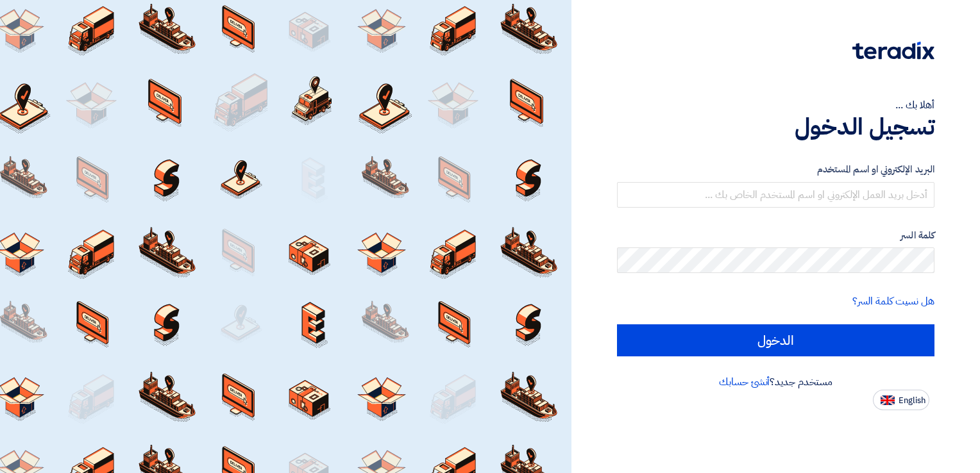 Image resolution: width=980 pixels, height=473 pixels. Describe the element at coordinates (776, 195) in the screenshot. I see `input: أدخل بريد العمل الإلكتروني او اسم المستخدم الخاص بك ...` at that location.